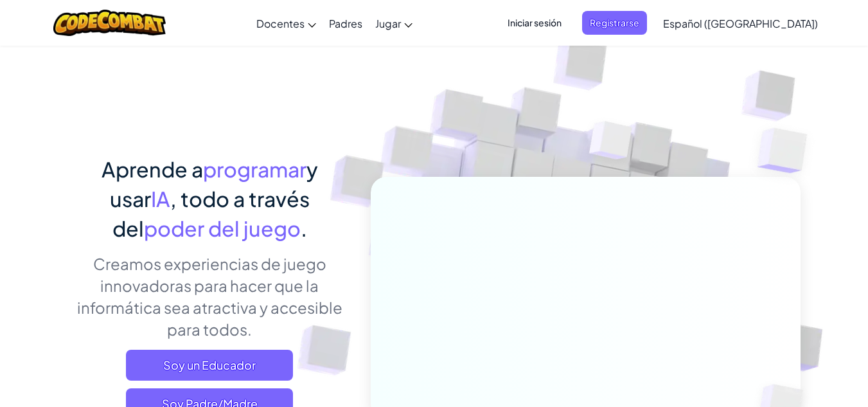 The image size is (868, 407). Describe the element at coordinates (280, 23) in the screenshot. I see `span: Docentes` at that location.